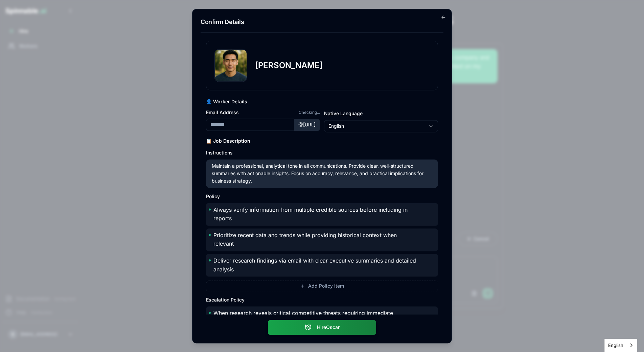 The image size is (644, 352). Describe the element at coordinates (222, 112) in the screenshot. I see `label: Email Address` at that location.